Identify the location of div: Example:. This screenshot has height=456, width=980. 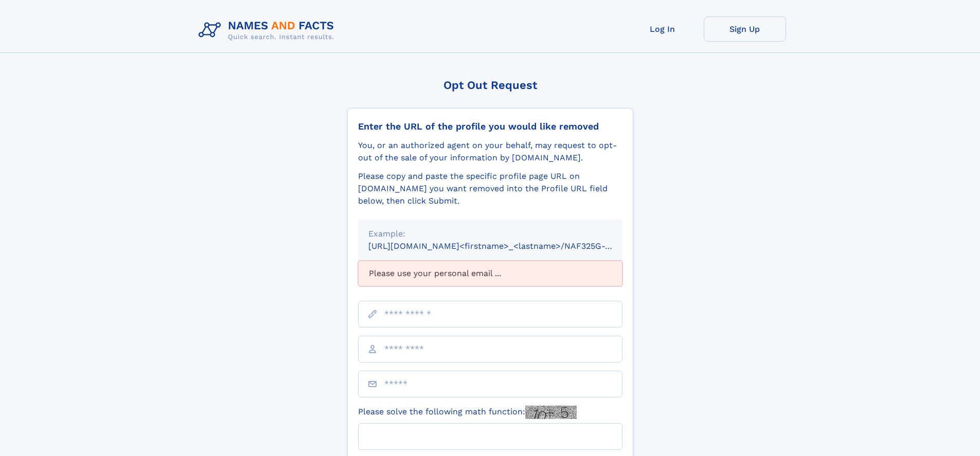
(490, 234).